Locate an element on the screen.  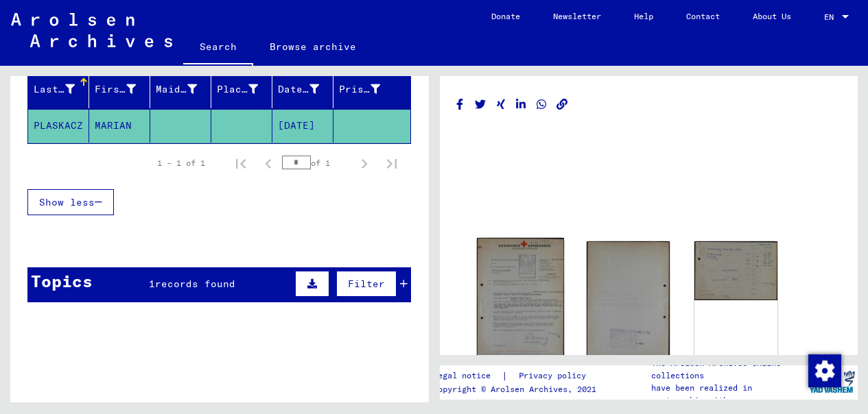
span: EN is located at coordinates (832, 17).